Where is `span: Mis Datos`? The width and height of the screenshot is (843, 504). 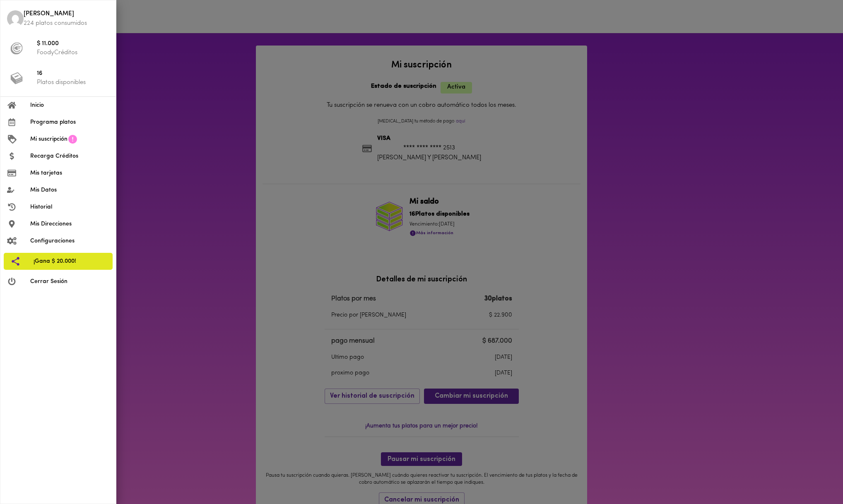 span: Mis Datos is located at coordinates (70, 190).